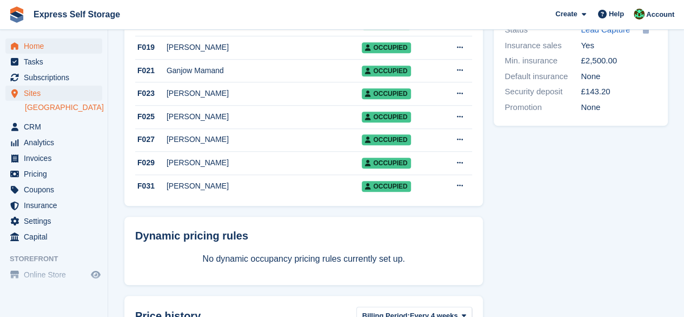 The height and width of the screenshot is (317, 684). Describe the element at coordinates (151, 186) in the screenshot. I see `div: F031` at that location.